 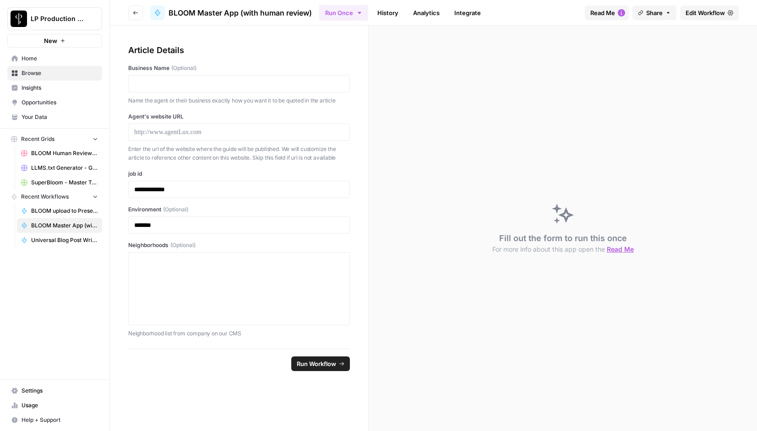 I want to click on div: Fill out the form to run this once, so click(x=563, y=243).